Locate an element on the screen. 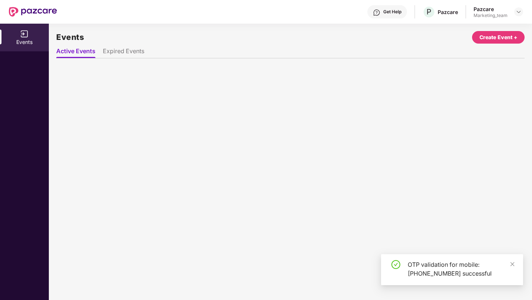  div: Marketing_team is located at coordinates (490, 16).